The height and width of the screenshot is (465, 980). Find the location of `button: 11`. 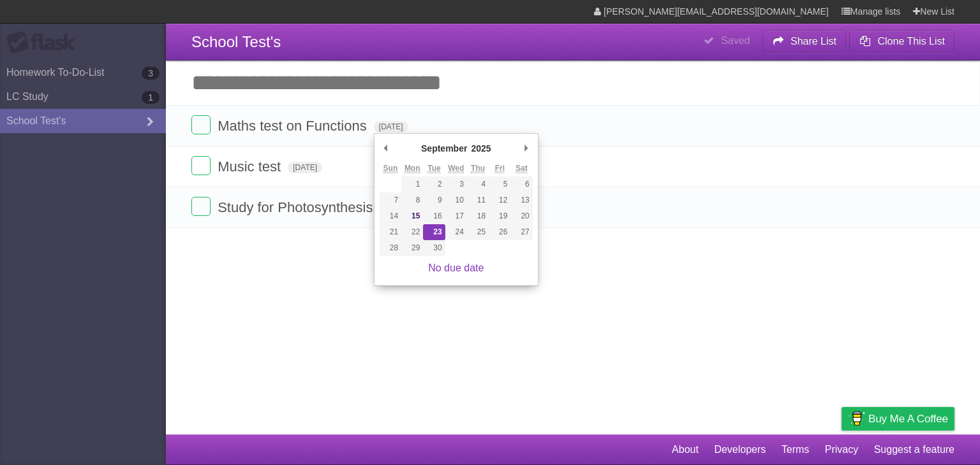

button: 11 is located at coordinates (478, 200).